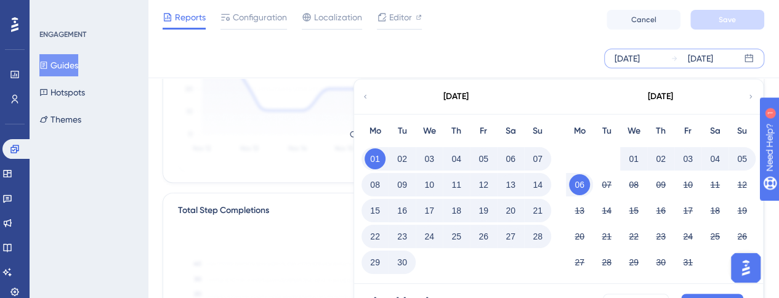 The height and width of the screenshot is (298, 779). I want to click on span: Configuration, so click(260, 17).